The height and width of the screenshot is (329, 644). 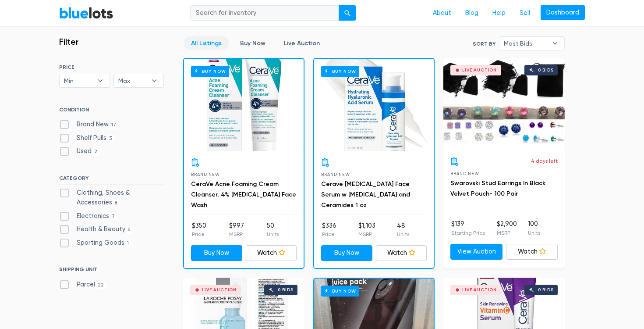 What do you see at coordinates (89, 125) in the screenshot?
I see `label: Brand New` at bounding box center [89, 125].